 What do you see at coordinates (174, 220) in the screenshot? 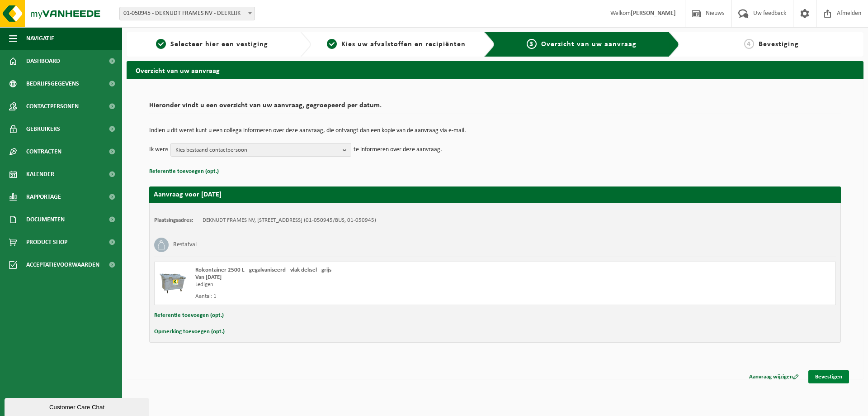
I see `strong: Plaatsingsadres:` at bounding box center [174, 220].